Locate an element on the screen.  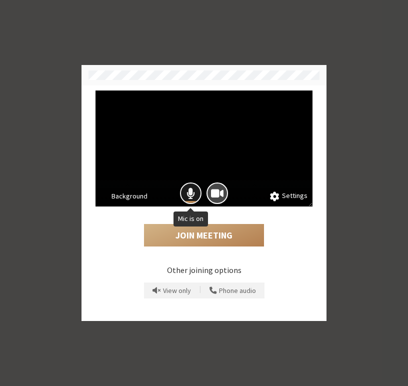
button: Background is located at coordinates (124, 196).